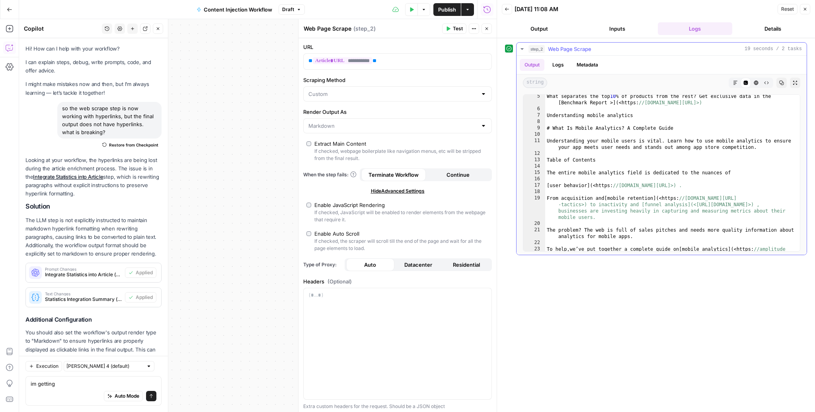 Image resolution: width=815 pixels, height=412 pixels. What do you see at coordinates (662, 155) in the screenshot?
I see `div: 19 seconds / 2 tasks` at bounding box center [662, 155].